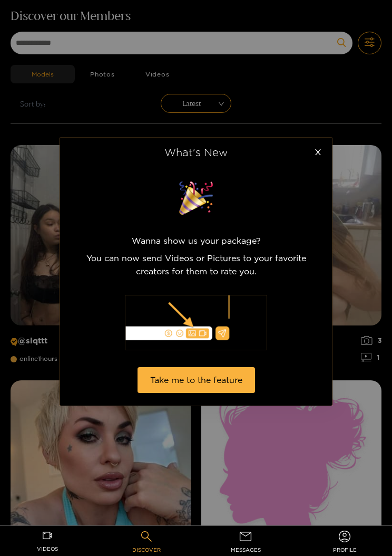 Image resolution: width=392 pixels, height=556 pixels. I want to click on button: Close, so click(318, 152).